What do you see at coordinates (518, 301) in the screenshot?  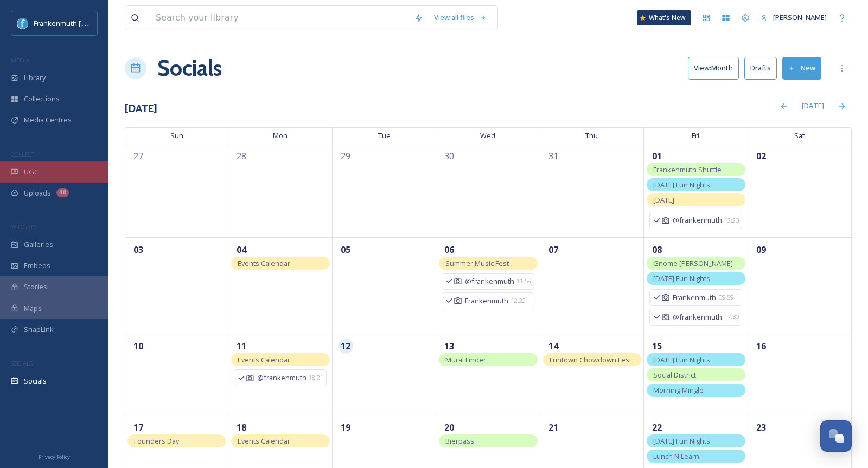 I see `span: 12:22` at bounding box center [518, 301].